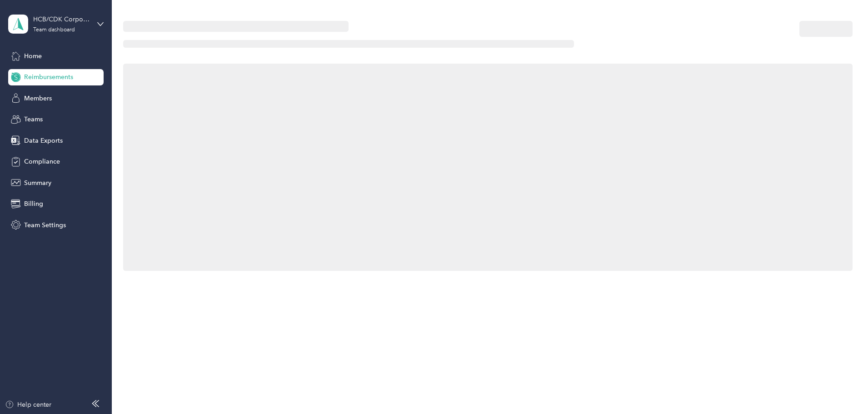 Image resolution: width=868 pixels, height=414 pixels. I want to click on div: Team dashboard, so click(54, 30).